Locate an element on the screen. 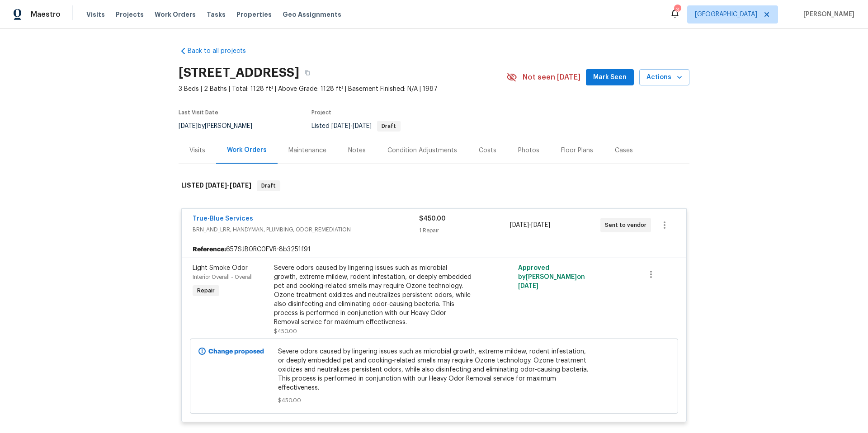 The height and width of the screenshot is (433, 868). span: BRN_AND_LRR, HANDYMAN, PLUMBING, ODOR_REMEDIATION is located at coordinates (306, 230).